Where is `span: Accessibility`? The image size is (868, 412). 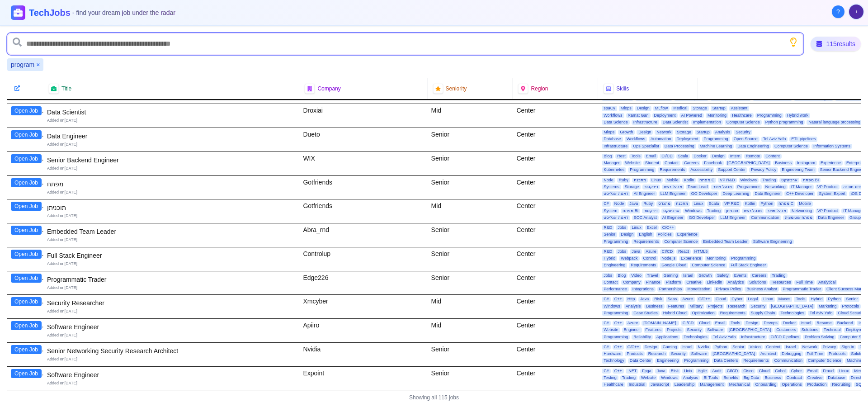
span: Accessibility is located at coordinates (701, 169).